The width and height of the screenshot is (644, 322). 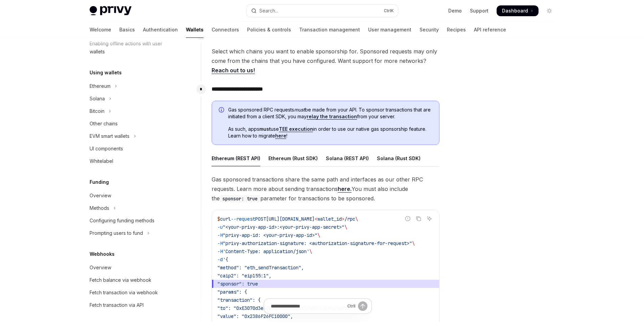 What do you see at coordinates (99, 182) in the screenshot?
I see `h5: Funding` at bounding box center [99, 182].